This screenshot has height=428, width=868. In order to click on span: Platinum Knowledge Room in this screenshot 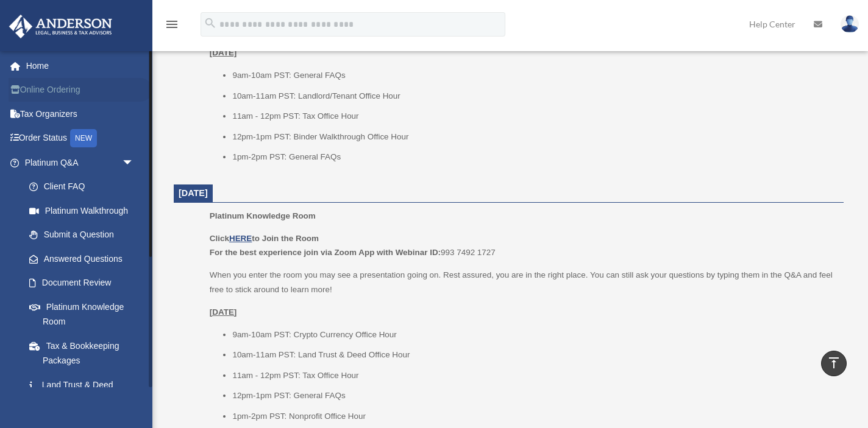, I will do `click(263, 216)`.